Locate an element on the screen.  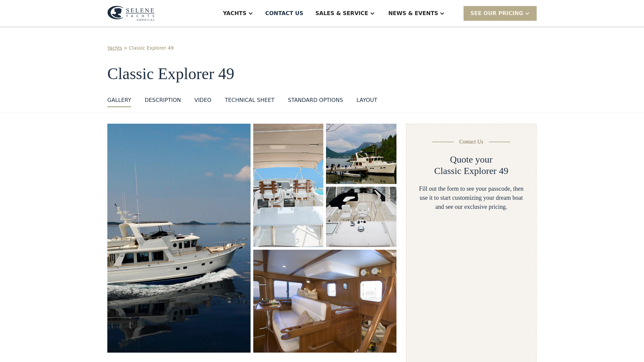
div: Contact Us is located at coordinates (471, 142).